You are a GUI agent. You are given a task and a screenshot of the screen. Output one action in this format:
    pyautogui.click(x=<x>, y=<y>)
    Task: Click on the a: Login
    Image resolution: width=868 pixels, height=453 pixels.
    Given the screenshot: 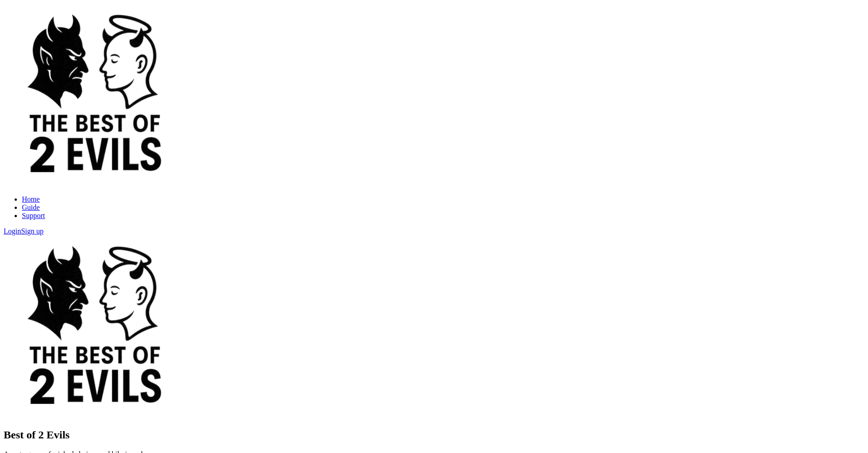 What is the action you would take?
    pyautogui.click(x=13, y=231)
    